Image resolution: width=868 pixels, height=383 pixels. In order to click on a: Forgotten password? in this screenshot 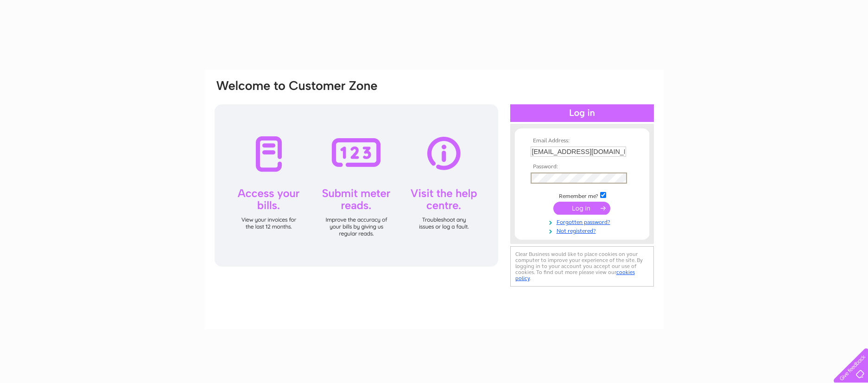, I will do `click(583, 221)`.